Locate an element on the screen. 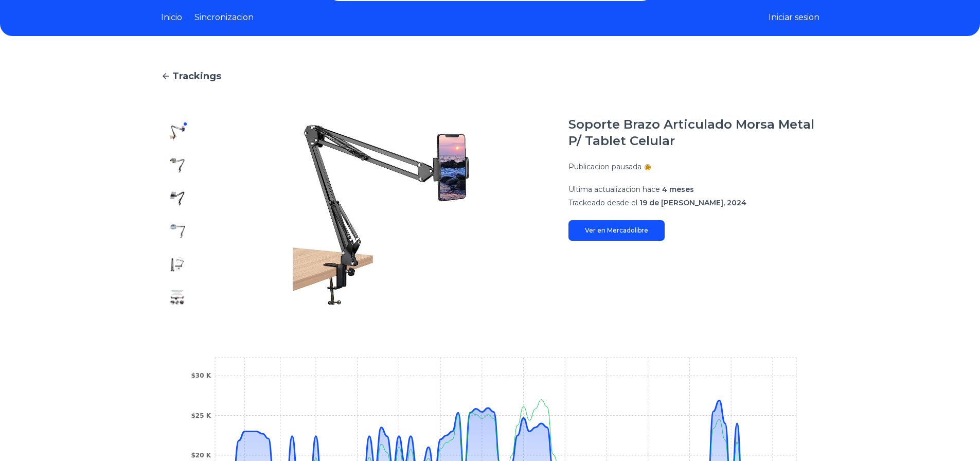  button: Iniciar sesion is located at coordinates (794, 17).